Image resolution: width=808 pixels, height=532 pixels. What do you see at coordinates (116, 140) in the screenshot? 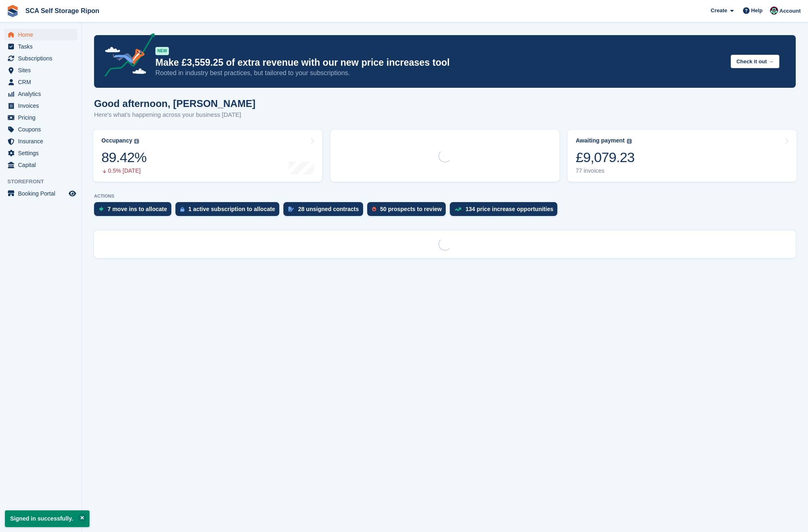
I see `div: Occupancy` at bounding box center [116, 140].